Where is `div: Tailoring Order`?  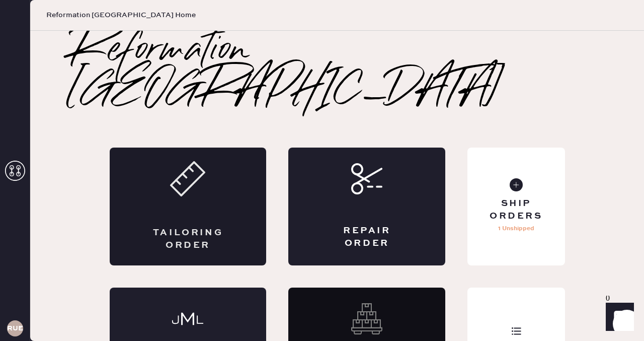
div: Tailoring Order is located at coordinates (189, 239).